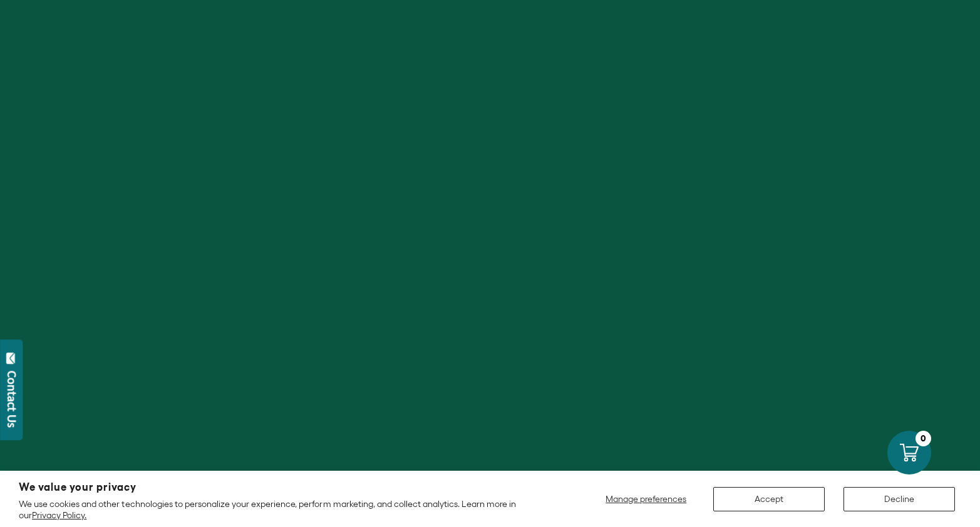 This screenshot has width=980, height=527. I want to click on div: 0, so click(923, 439).